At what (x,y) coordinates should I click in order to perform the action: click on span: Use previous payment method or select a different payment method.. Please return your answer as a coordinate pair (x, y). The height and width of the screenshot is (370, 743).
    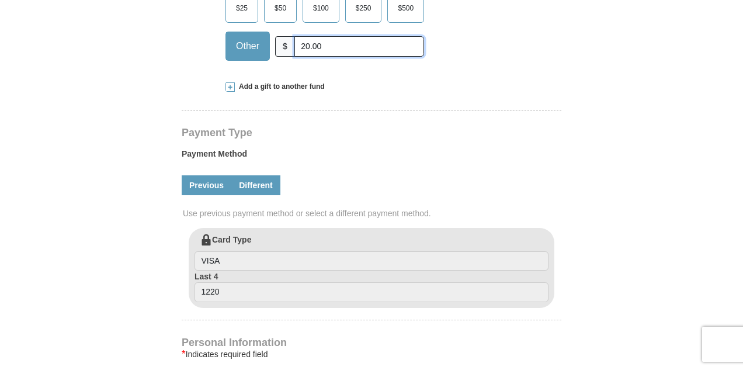
    Looking at the image, I should click on (372, 213).